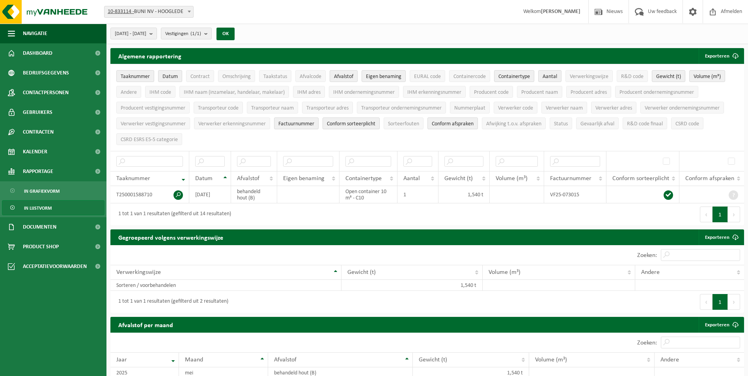 This screenshot has width=748, height=376. Describe the element at coordinates (589, 92) in the screenshot. I see `button: Producent adresProducent adres: Activate to sort` at that location.